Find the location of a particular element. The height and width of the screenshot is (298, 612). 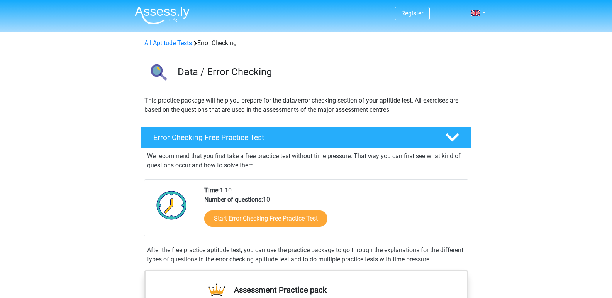

b: Number of questions: is located at coordinates (234, 200).